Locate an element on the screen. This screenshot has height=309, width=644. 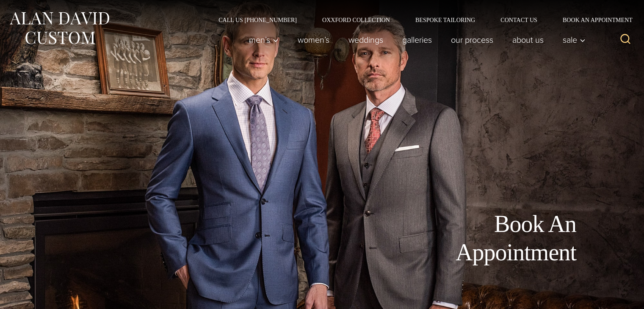
span: Men’s is located at coordinates (264, 40).